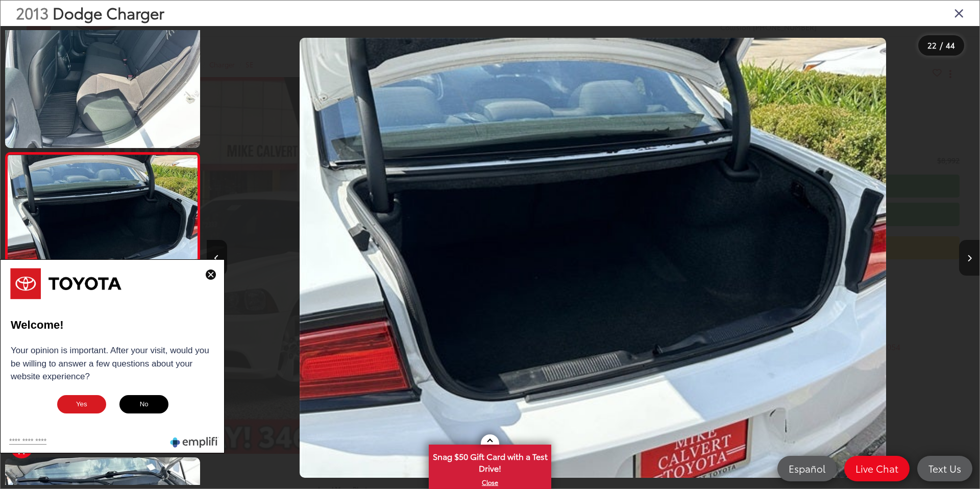 This screenshot has height=489, width=980. Describe the element at coordinates (807, 468) in the screenshot. I see `a: Español` at that location.